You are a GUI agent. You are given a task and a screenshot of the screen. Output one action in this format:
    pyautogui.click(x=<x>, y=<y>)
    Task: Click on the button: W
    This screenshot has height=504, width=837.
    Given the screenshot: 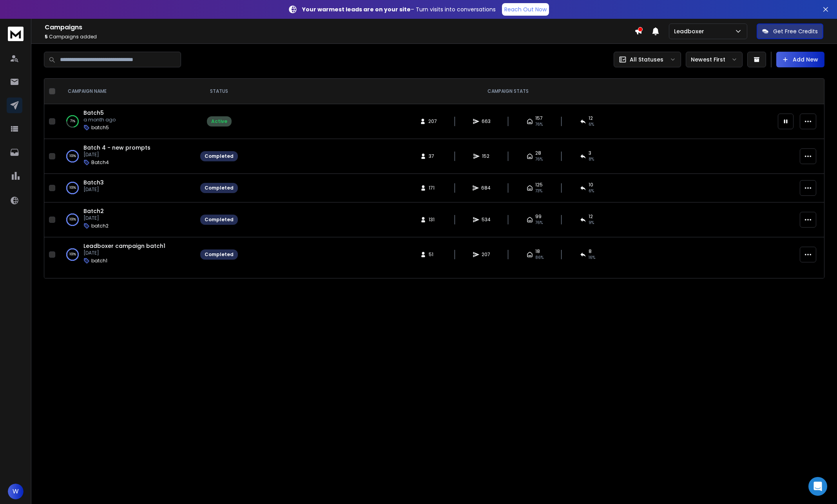 What is the action you would take?
    pyautogui.click(x=16, y=492)
    